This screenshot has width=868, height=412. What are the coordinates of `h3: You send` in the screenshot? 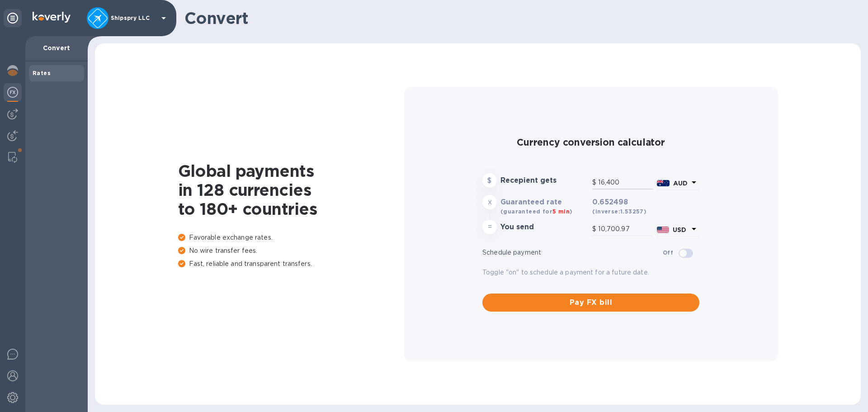 It's located at (545, 227).